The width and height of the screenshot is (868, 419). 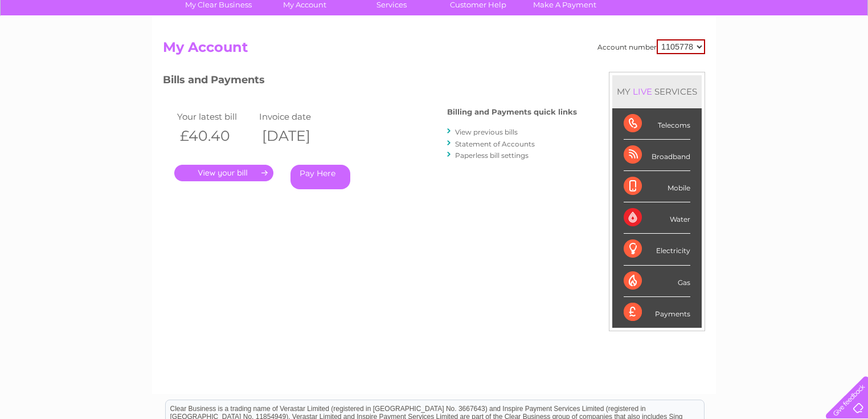 What do you see at coordinates (651, 47) in the screenshot?
I see `div: Account number` at bounding box center [651, 47].